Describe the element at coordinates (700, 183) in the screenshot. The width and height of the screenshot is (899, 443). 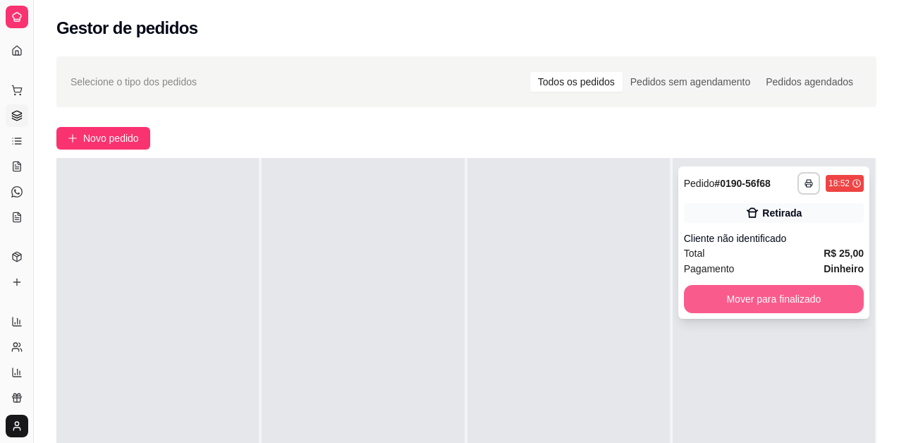
I see `span: Pedido` at that location.